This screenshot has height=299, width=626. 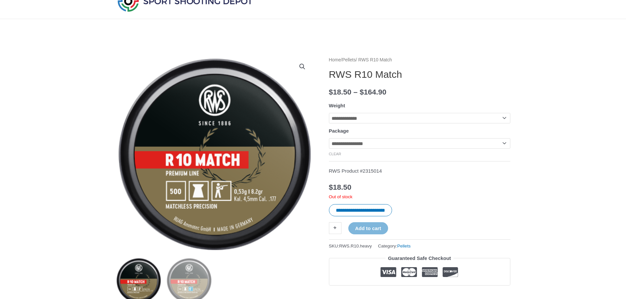 I want to click on label: Package, so click(x=339, y=131).